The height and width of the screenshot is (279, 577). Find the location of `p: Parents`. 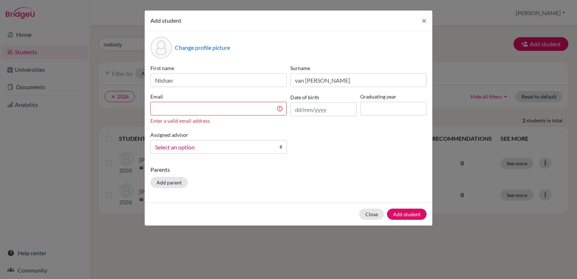

p: Parents is located at coordinates (288, 169).